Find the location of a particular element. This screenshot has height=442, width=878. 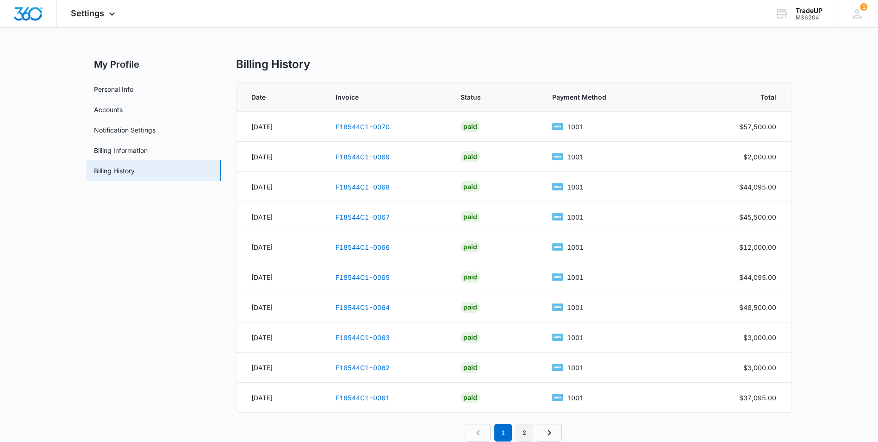

div: notifications count is located at coordinates (864, 7).